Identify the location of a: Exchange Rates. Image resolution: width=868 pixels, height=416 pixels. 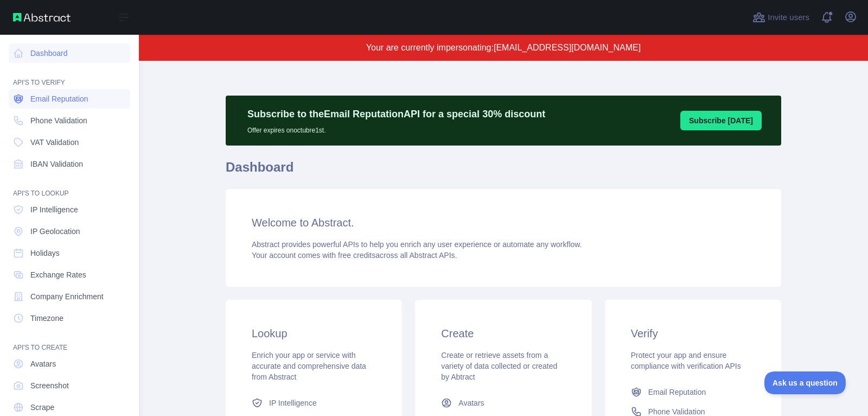
(69, 275).